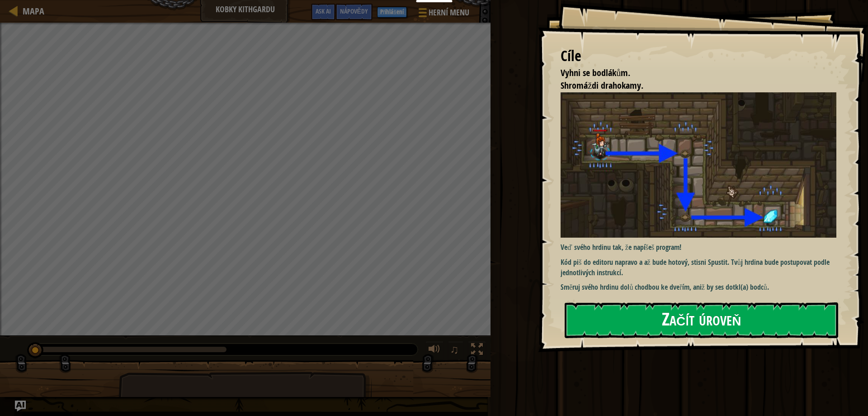 The image size is (868, 416). What do you see at coordinates (602, 85) in the screenshot?
I see `span: Shromáždi drahokamy.` at bounding box center [602, 85].